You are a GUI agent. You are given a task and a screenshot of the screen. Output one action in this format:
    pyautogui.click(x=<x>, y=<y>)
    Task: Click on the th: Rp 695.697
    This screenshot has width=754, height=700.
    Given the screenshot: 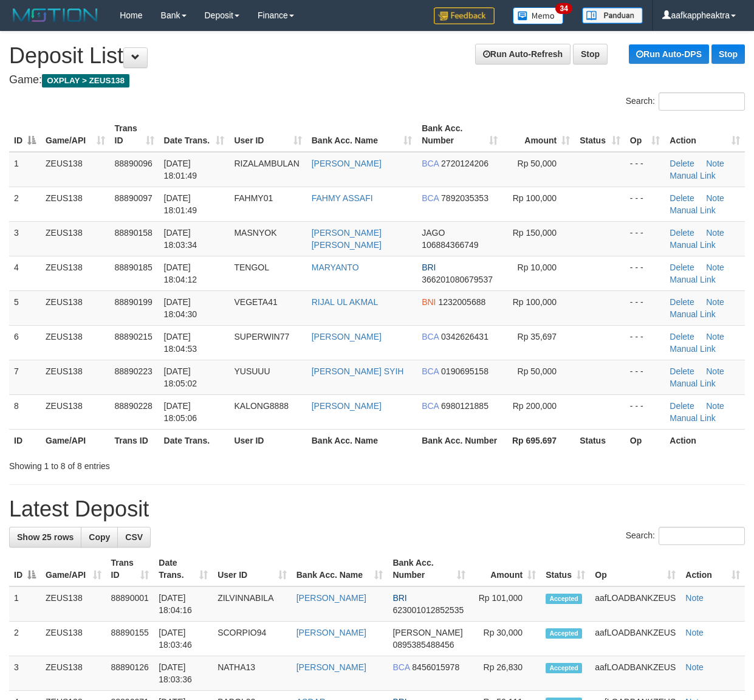 What is the action you would take?
    pyautogui.click(x=538, y=440)
    